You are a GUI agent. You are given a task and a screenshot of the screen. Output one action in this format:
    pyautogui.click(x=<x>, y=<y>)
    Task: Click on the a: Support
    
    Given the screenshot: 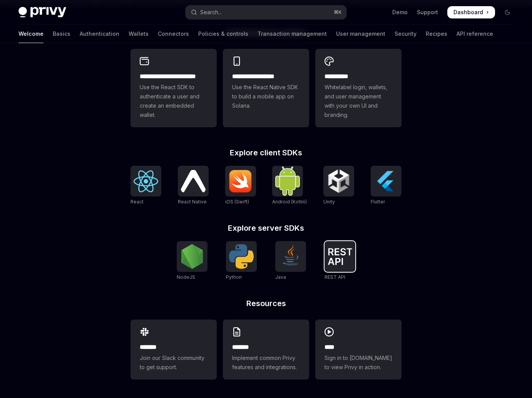 What is the action you would take?
    pyautogui.click(x=427, y=12)
    